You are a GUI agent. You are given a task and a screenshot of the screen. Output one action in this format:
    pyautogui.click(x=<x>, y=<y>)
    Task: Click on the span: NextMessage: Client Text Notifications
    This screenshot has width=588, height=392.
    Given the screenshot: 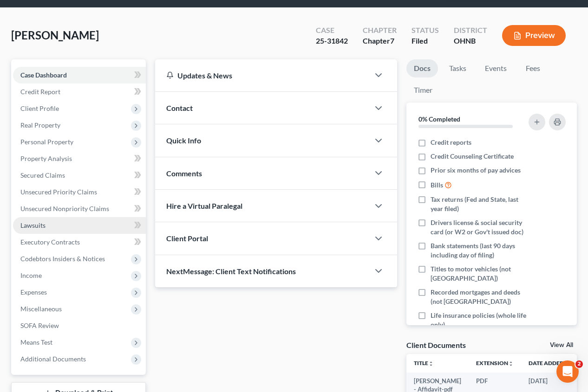 What is the action you would take?
    pyautogui.click(x=231, y=271)
    